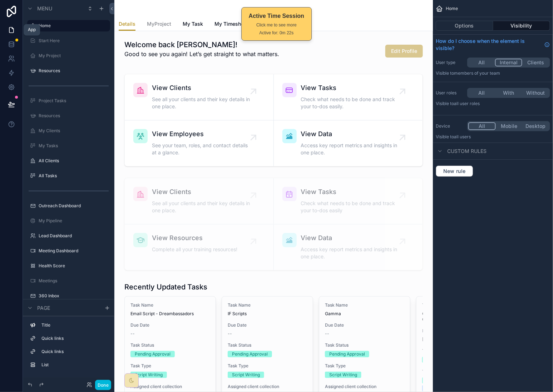  What do you see at coordinates (45, 9) in the screenshot?
I see `span: Menu` at bounding box center [45, 9].